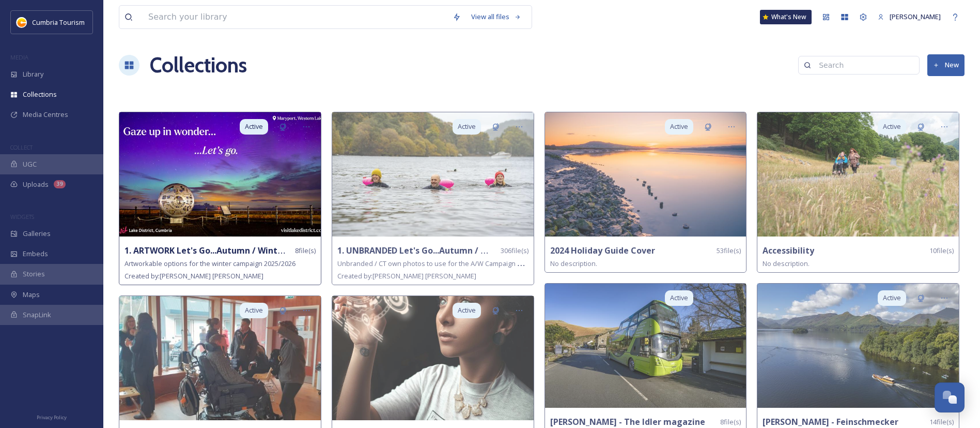 The width and height of the screenshot is (980, 428). Describe the element at coordinates (443, 263) in the screenshot. I see `span: Unbranded / CT own photos to use for the A/W Campaign 2025 2026` at that location.